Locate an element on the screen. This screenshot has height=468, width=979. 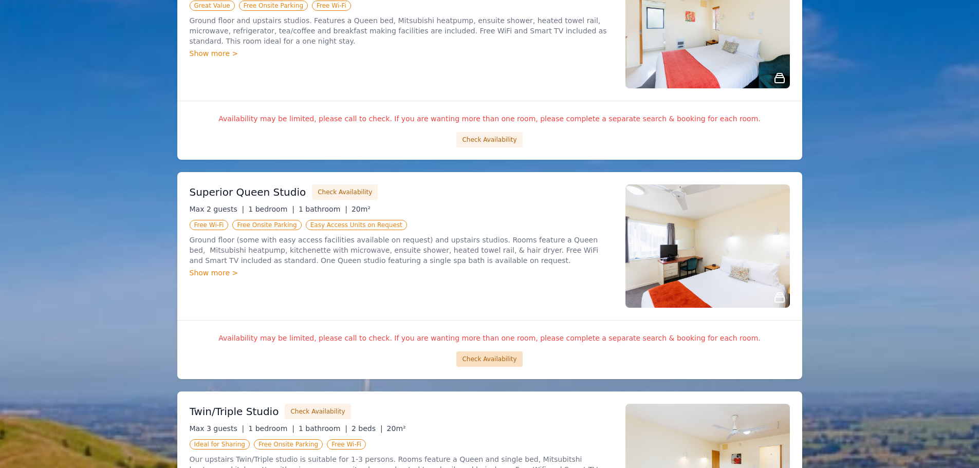
h3: Twin/Triple Studio is located at coordinates (234, 412).